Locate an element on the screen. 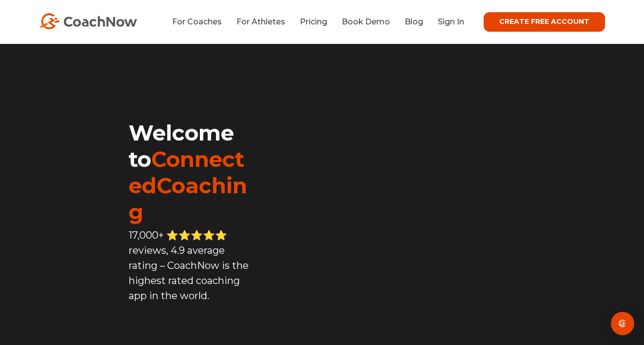  div: Open Intercom Messenger is located at coordinates (623, 323).